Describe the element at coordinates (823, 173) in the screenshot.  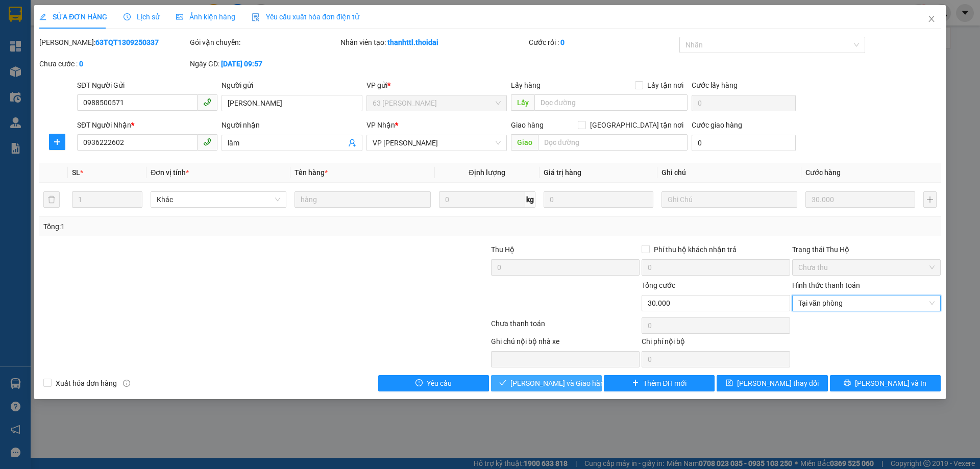
I see `span: Cước hàng` at that location.